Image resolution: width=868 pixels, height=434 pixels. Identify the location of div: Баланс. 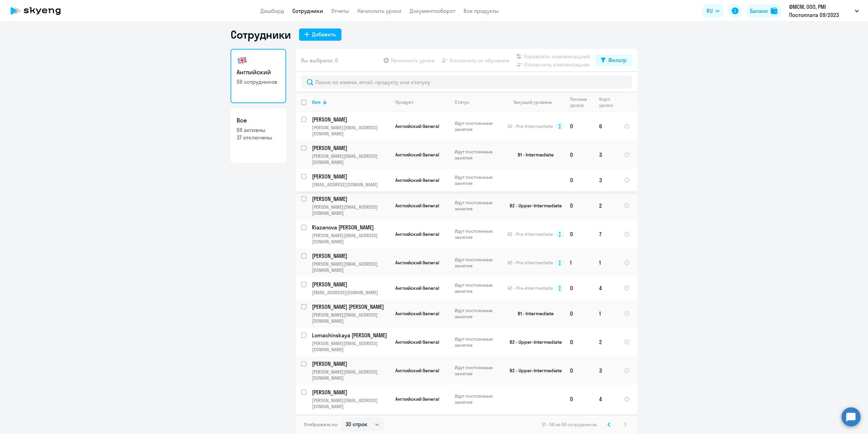
(759, 11).